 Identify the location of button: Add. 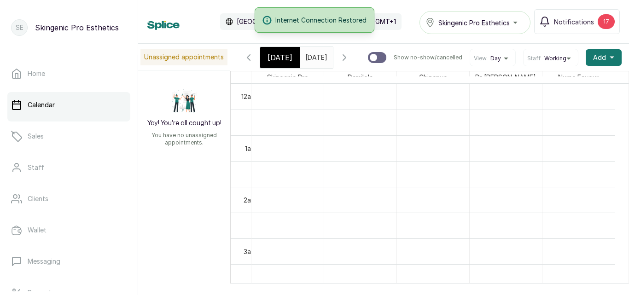
(604, 58).